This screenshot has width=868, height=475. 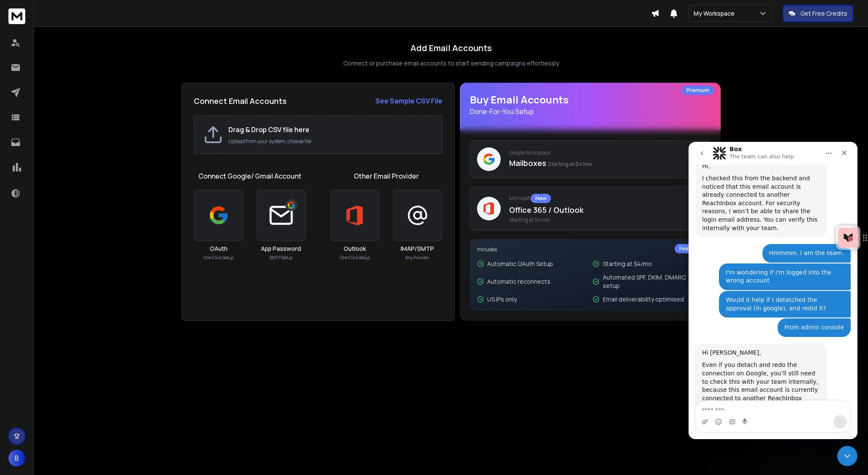 What do you see at coordinates (44, 280) in the screenshot?
I see `button: Gif picker` at bounding box center [44, 280].